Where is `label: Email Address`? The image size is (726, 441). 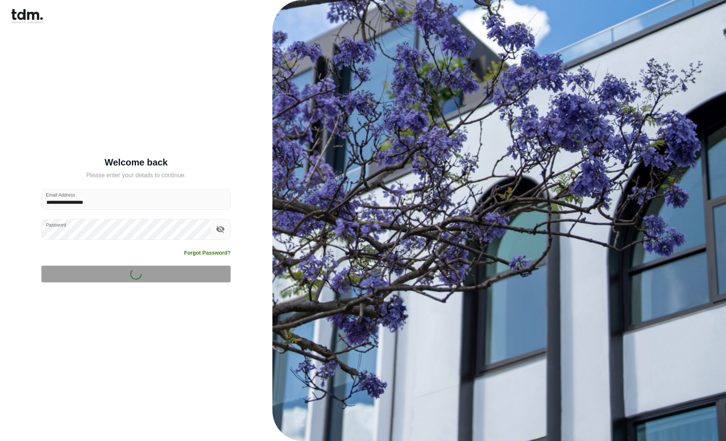
label: Email Address is located at coordinates (60, 195).